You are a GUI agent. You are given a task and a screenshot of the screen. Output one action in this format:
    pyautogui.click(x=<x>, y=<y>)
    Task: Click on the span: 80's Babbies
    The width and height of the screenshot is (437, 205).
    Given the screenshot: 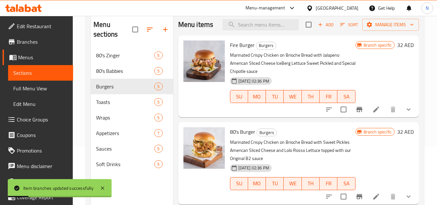 What is the action you would take?
    pyautogui.click(x=125, y=71)
    